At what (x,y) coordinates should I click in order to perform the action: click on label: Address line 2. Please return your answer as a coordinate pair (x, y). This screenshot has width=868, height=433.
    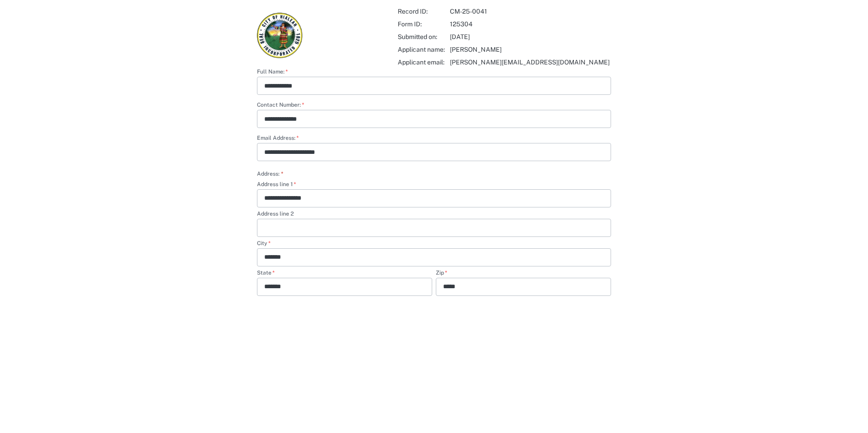
    Looking at the image, I should click on (434, 215).